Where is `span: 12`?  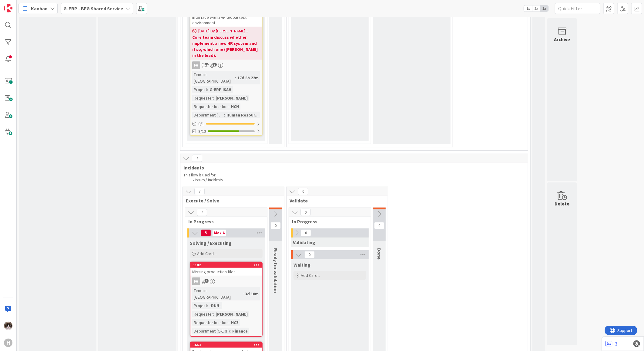
span: 12 is located at coordinates (207, 65).